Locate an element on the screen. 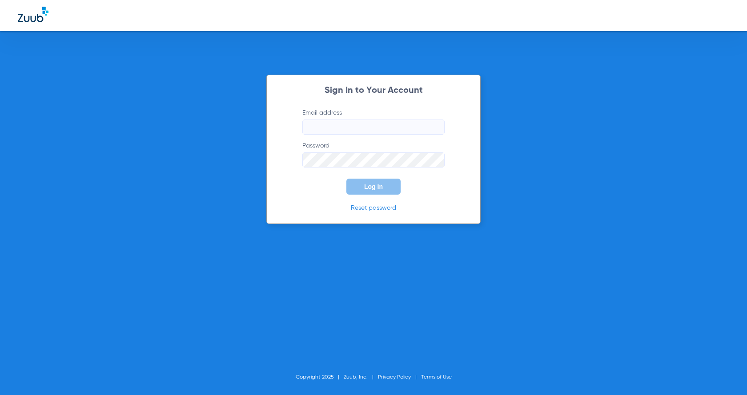  a: Reset password is located at coordinates (373, 208).